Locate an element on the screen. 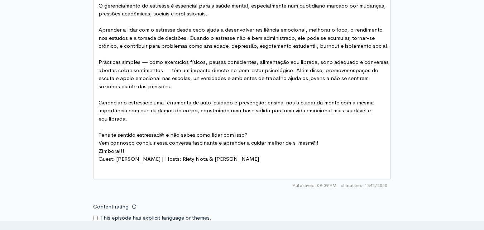  label: This episode has explicit language or themes. is located at coordinates (156, 217).